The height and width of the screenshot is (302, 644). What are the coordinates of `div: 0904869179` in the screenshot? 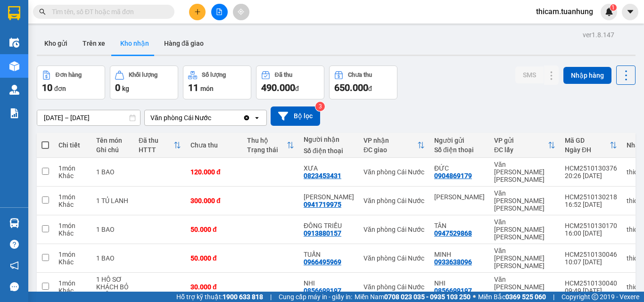 It's located at (453, 176).